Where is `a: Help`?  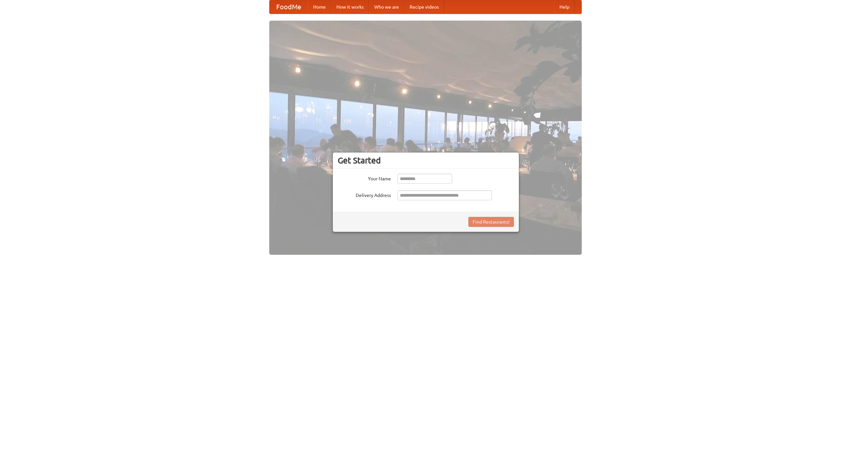 a: Help is located at coordinates (564, 7).